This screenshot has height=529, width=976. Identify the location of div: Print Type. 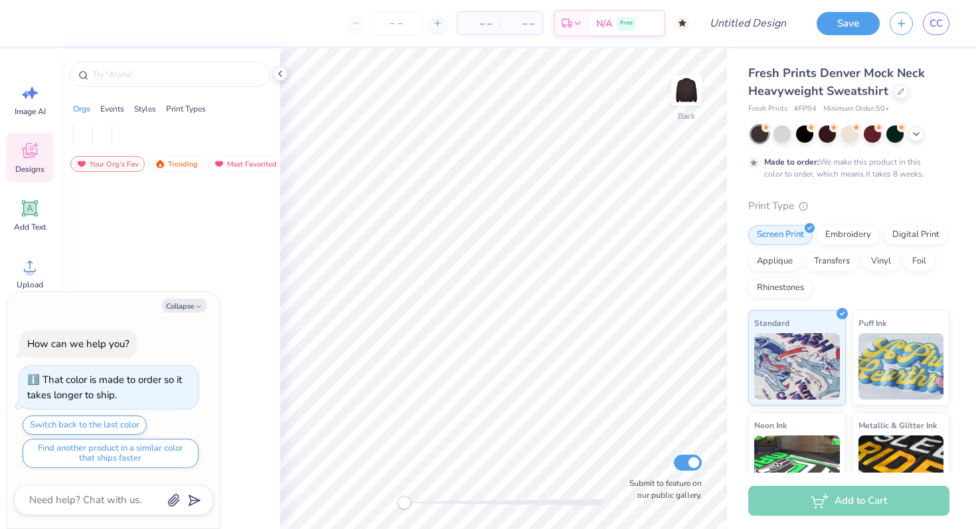
(848, 206).